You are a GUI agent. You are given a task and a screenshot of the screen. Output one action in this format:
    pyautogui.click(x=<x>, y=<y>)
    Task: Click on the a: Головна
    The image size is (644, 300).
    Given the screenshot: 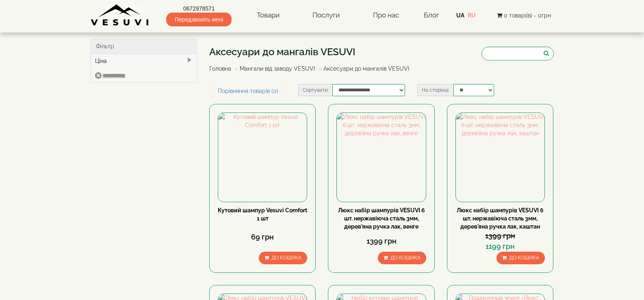 What is the action you would take?
    pyautogui.click(x=220, y=68)
    